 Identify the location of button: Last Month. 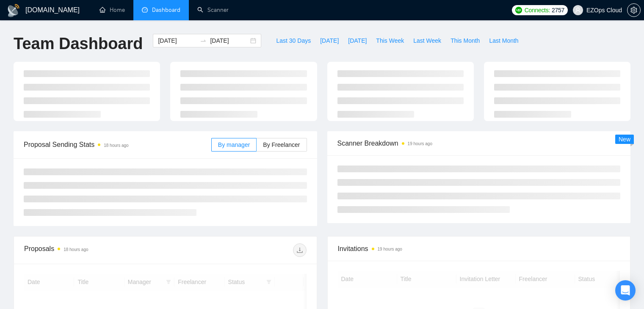
(503, 40).